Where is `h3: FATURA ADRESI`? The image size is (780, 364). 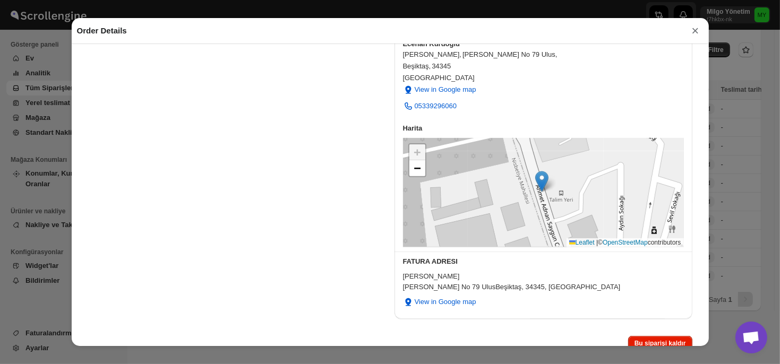 h3: FATURA ADRESI is located at coordinates (543, 262).